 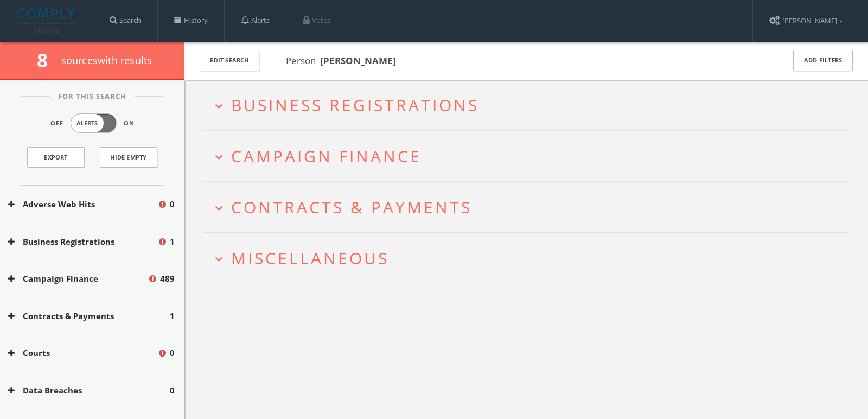 I want to click on button: Add Filters, so click(x=822, y=60).